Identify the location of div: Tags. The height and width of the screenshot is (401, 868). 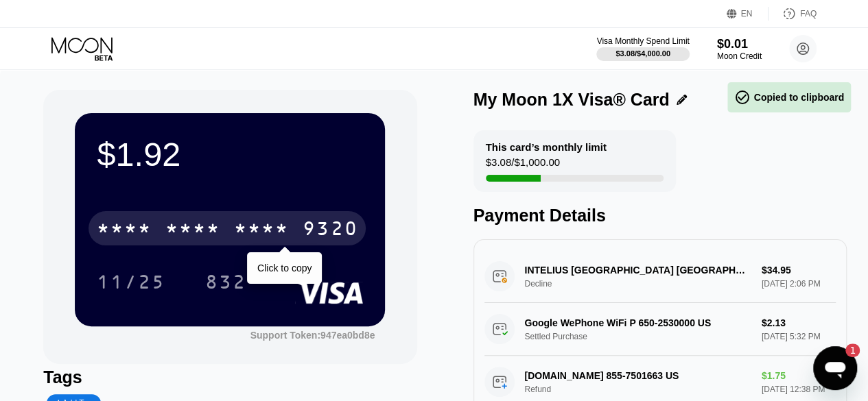
(230, 377).